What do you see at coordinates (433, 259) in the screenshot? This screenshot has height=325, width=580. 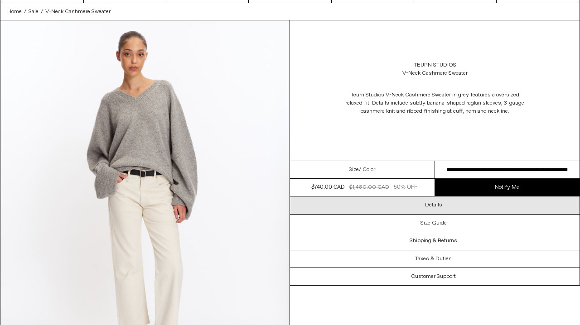 I see `h3: Taxes & Duties` at bounding box center [433, 259].